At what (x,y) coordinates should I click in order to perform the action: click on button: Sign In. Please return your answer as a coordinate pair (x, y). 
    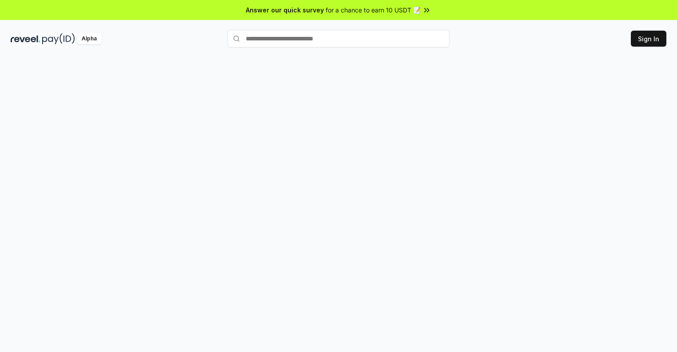
    Looking at the image, I should click on (649, 39).